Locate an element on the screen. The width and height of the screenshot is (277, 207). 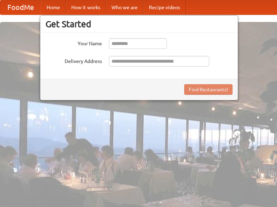
a: FoodMe is located at coordinates (20, 7).